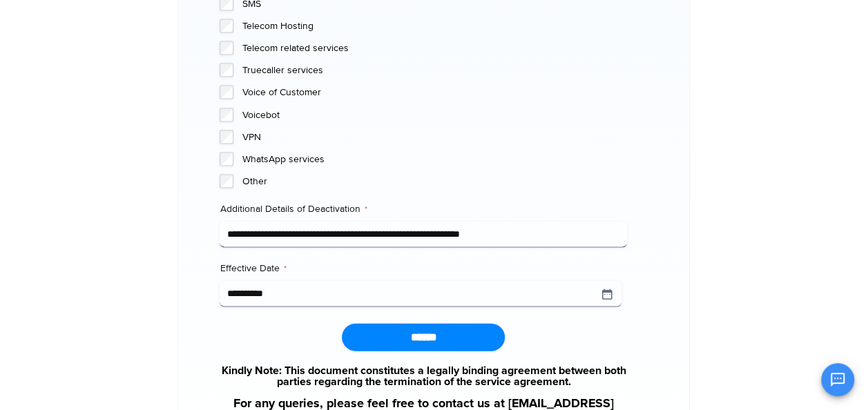  Describe the element at coordinates (434, 71) in the screenshot. I see `label: Truecaller services` at that location.